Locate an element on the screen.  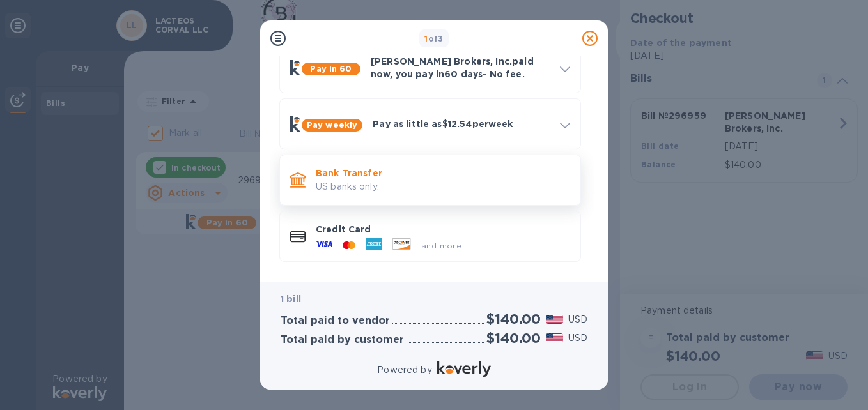
b: Pay weekly is located at coordinates (332, 125).